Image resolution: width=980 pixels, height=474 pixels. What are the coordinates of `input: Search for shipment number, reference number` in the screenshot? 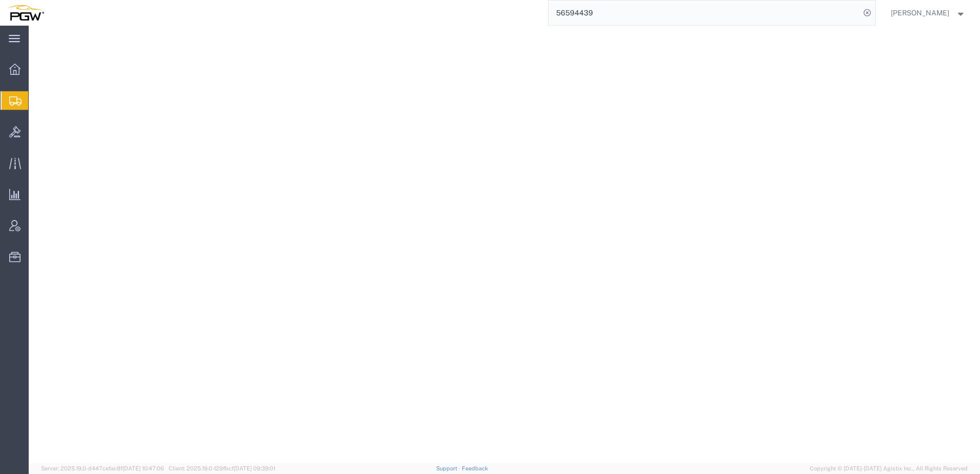 It's located at (704, 13).